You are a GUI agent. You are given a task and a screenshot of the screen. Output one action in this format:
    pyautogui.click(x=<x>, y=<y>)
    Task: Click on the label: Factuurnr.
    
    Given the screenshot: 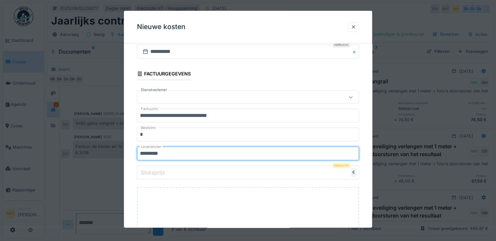 What is the action you would take?
    pyautogui.click(x=150, y=109)
    